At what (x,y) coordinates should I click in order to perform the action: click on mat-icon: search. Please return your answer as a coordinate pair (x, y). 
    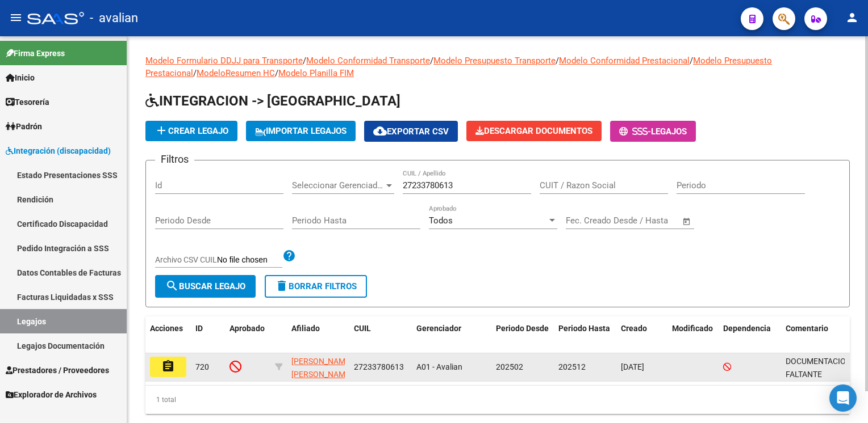
    Looking at the image, I should click on (172, 286).